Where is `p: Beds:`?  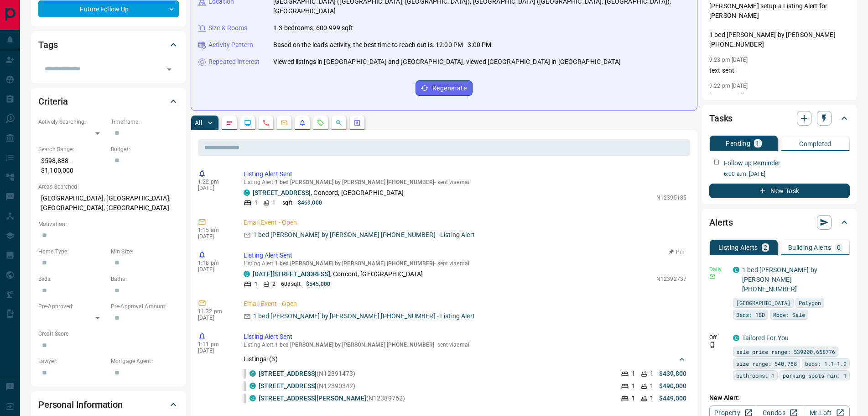 p: Beds: is located at coordinates (72, 279).